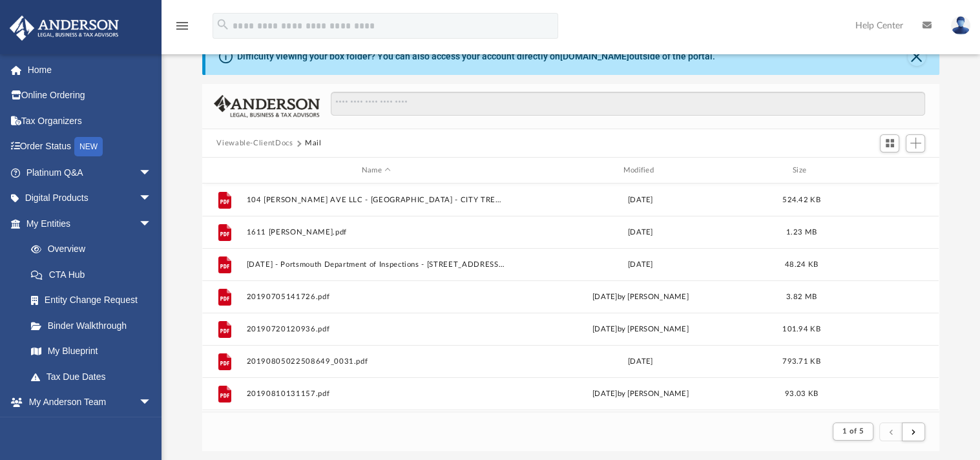  Describe the element at coordinates (376, 393) in the screenshot. I see `button: 20190810131157.pdf` at that location.